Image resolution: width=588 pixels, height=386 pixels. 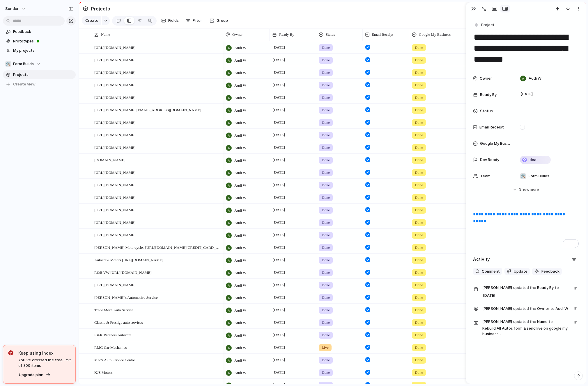 What do you see at coordinates (481, 260) in the screenshot?
I see `h2: Activity` at bounding box center [481, 260].